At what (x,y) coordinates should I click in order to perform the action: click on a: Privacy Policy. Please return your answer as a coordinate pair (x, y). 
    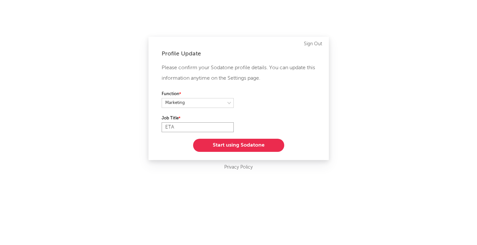
    Looking at the image, I should click on (238, 167).